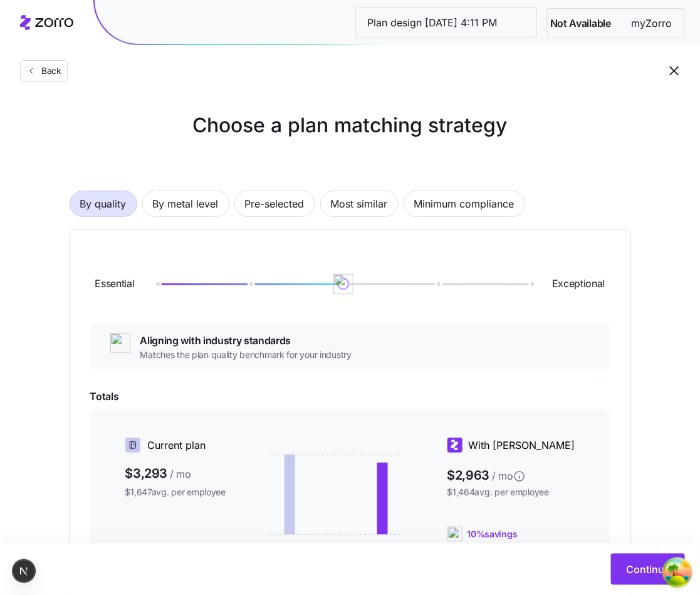  I want to click on span: Aligning with industry standards, so click(246, 341).